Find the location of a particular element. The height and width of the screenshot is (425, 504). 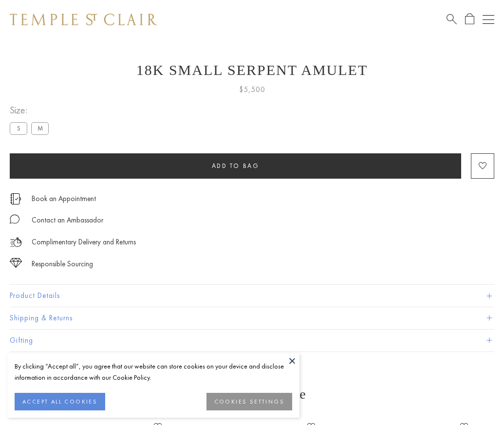

div: Contact an Ambassador is located at coordinates (67, 220).